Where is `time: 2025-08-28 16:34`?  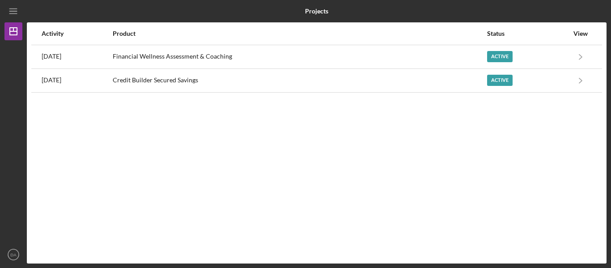 time: 2025-08-28 16:34 is located at coordinates (51, 56).